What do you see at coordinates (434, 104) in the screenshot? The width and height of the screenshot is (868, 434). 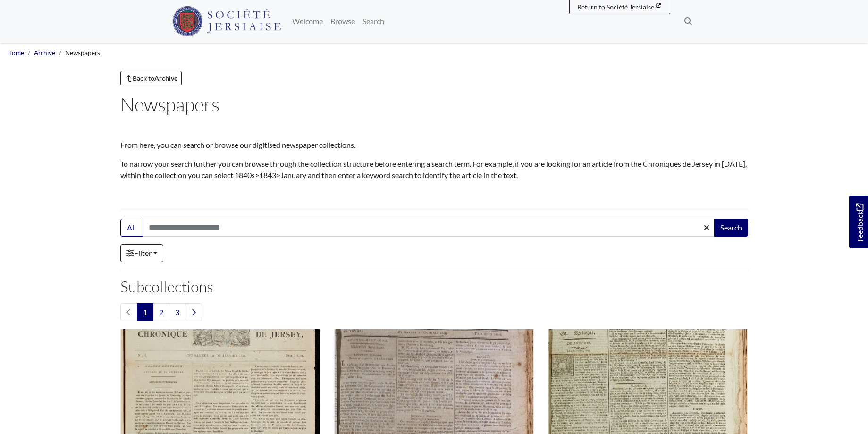 I see `h1: Newspapers` at bounding box center [434, 104].